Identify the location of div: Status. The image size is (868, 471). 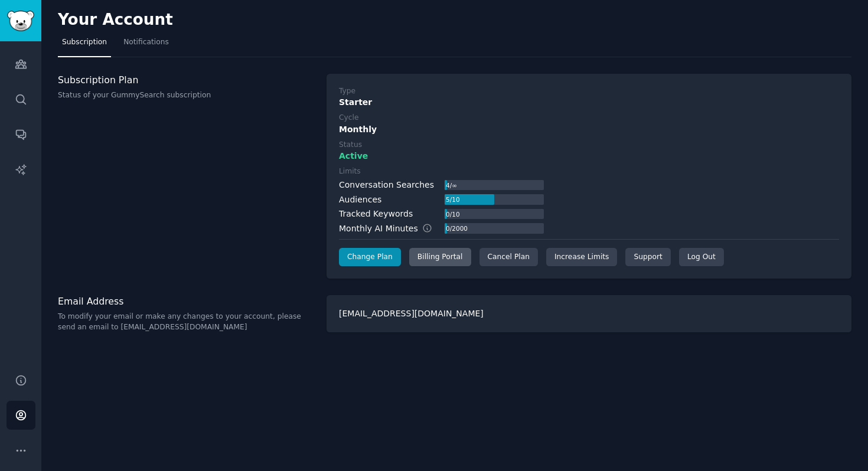
(350, 145).